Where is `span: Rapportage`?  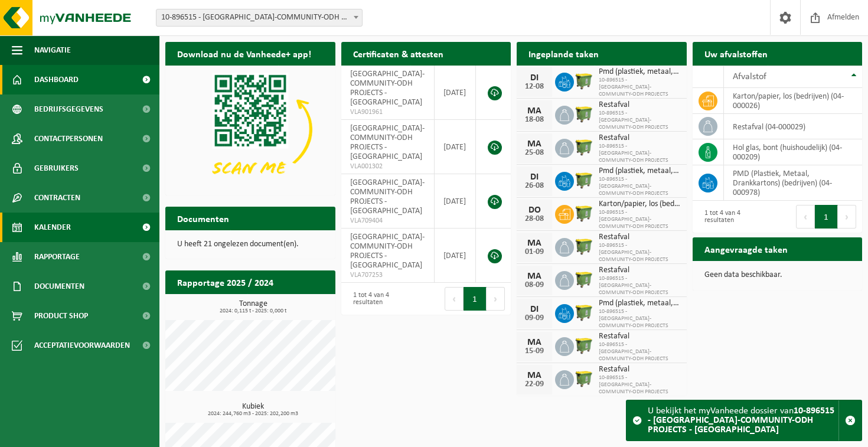
span: Rapportage is located at coordinates (57, 257).